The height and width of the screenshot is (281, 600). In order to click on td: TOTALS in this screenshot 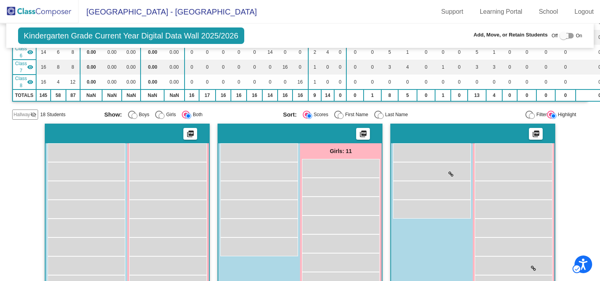, I will do `click(24, 95)`.